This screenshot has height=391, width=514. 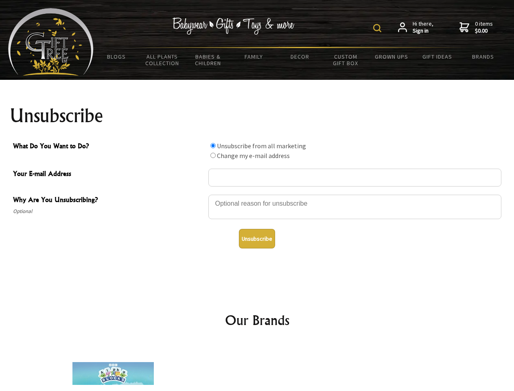 I want to click on a: Grown Ups, so click(x=391, y=57).